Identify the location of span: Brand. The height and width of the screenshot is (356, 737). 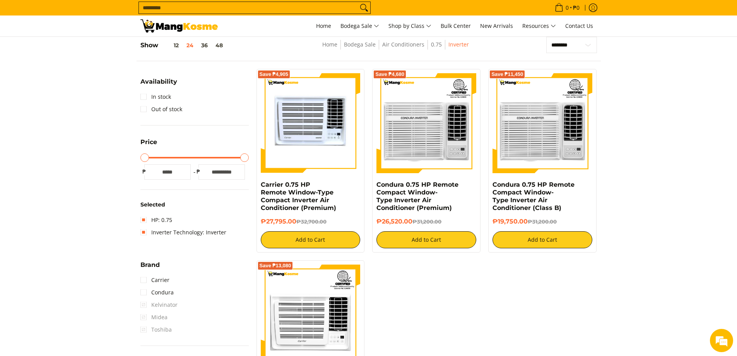
(150, 265).